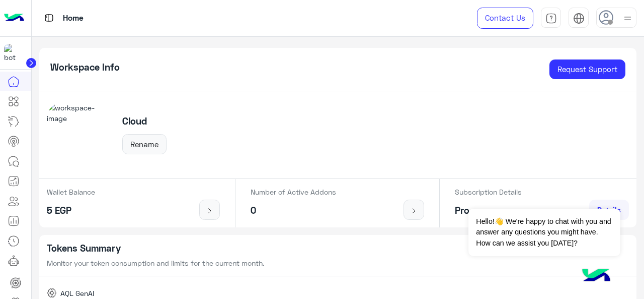  Describe the element at coordinates (627, 18) in the screenshot. I see `img: profile` at that location.